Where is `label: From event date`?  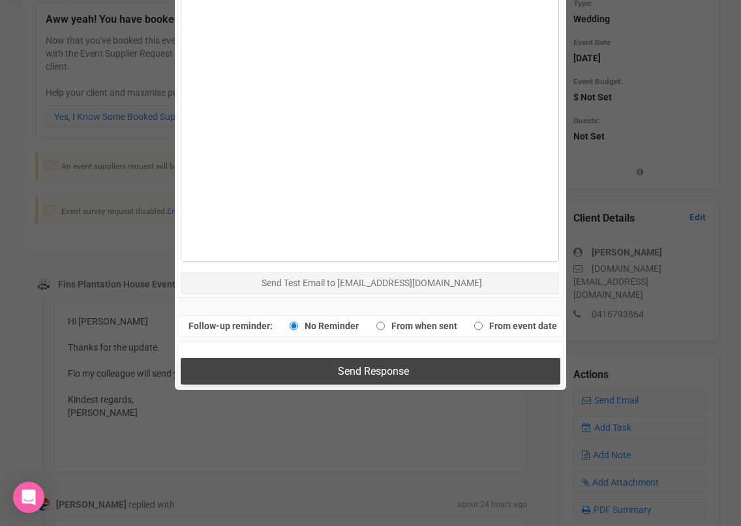 label: From event date is located at coordinates (512, 326).